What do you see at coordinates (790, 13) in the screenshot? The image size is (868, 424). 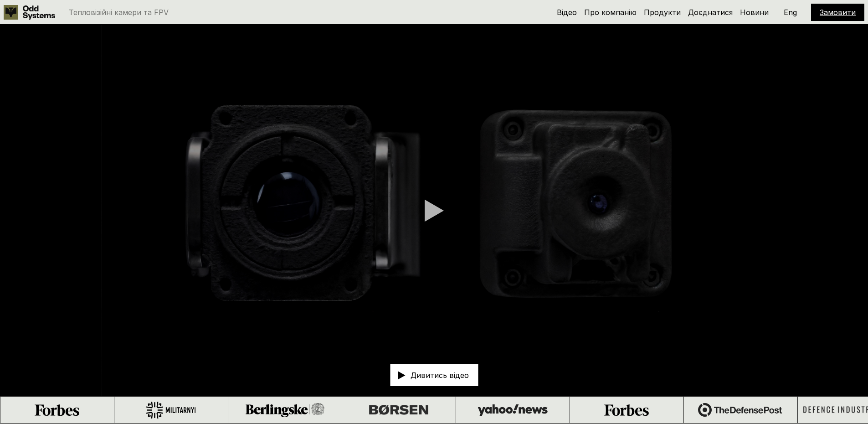 I see `p: Eng` at bounding box center [790, 13].